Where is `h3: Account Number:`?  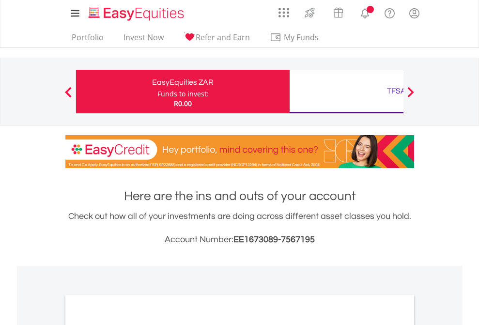 h3: Account Number: is located at coordinates (240, 240).